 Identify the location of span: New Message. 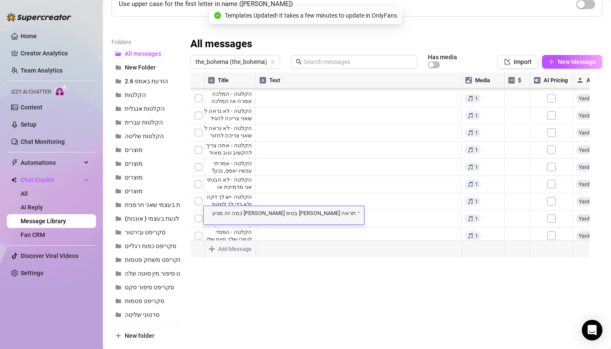
(577, 62).